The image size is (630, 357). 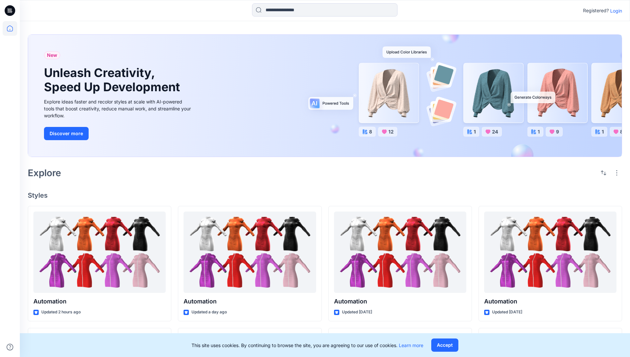 What do you see at coordinates (52, 55) in the screenshot?
I see `span: New` at bounding box center [52, 55].